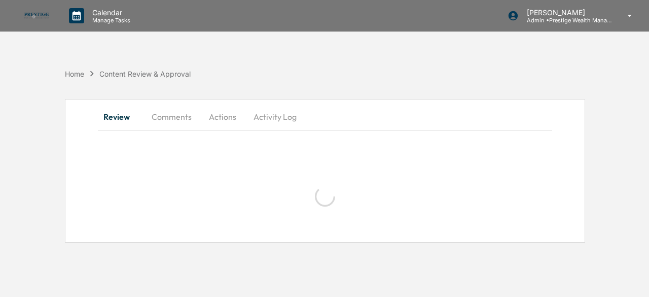 The image size is (649, 297). I want to click on button: Activity Log, so click(275, 117).